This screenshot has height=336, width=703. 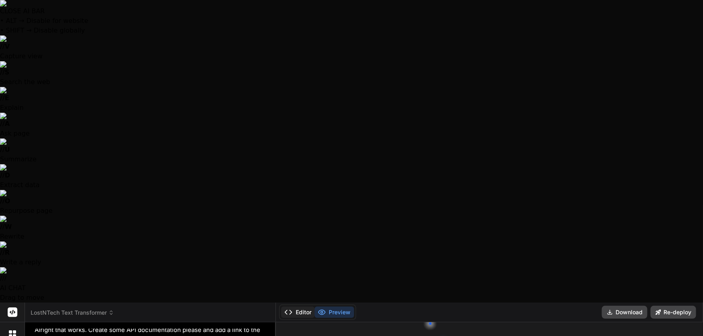 What do you see at coordinates (334, 313) in the screenshot?
I see `button: Preview` at bounding box center [334, 313].